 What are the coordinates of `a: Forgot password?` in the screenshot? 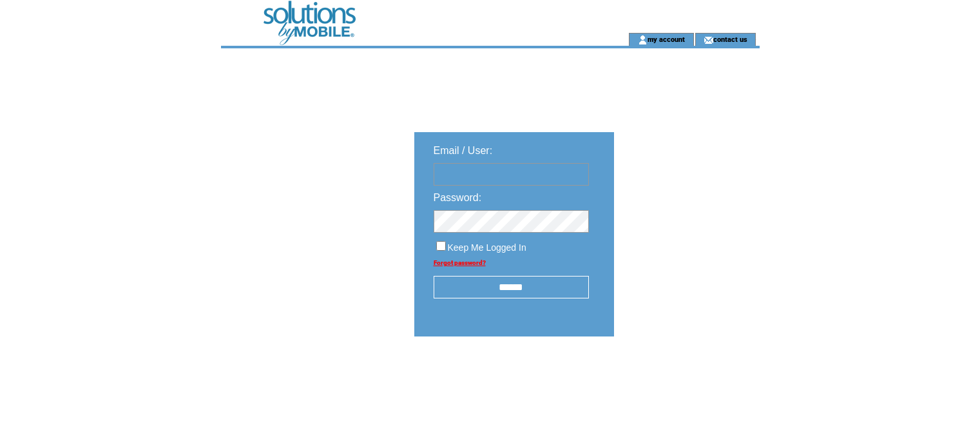 It's located at (459, 262).